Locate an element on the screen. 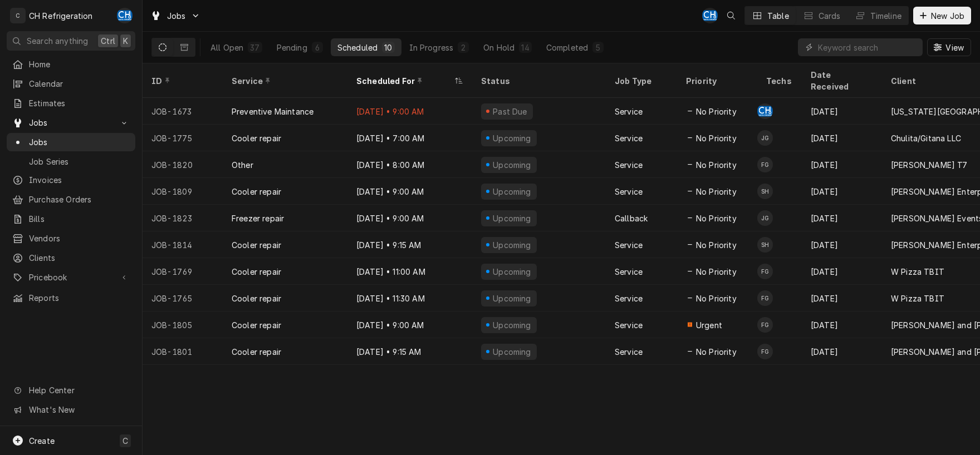  div: Pending is located at coordinates (291, 47).